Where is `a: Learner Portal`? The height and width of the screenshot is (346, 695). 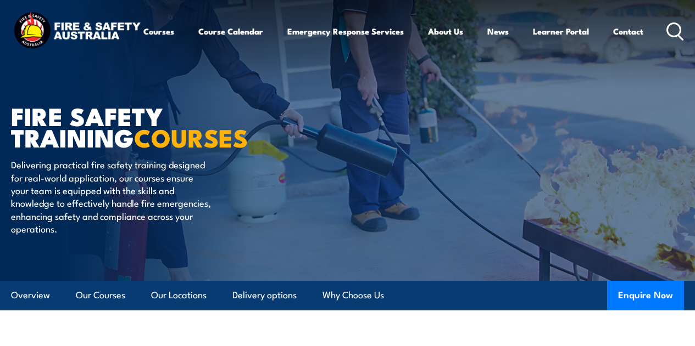 a: Learner Portal is located at coordinates (561, 31).